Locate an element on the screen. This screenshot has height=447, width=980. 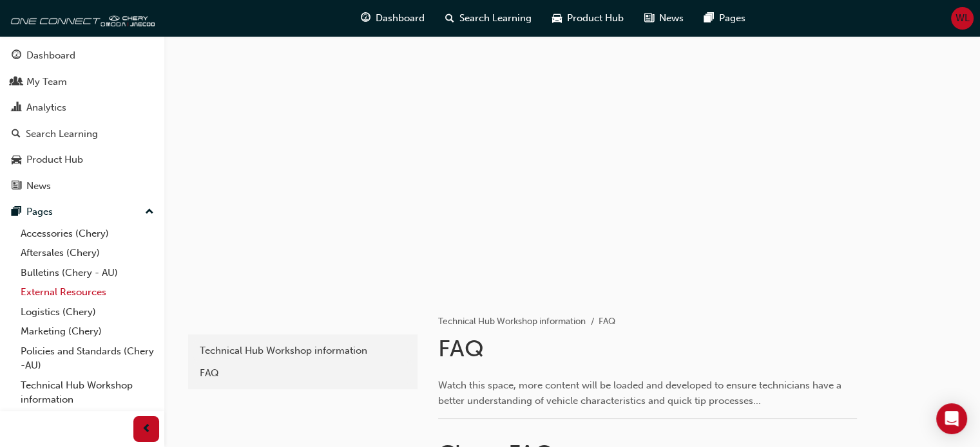
a: FAQ is located at coordinates (303, 373).